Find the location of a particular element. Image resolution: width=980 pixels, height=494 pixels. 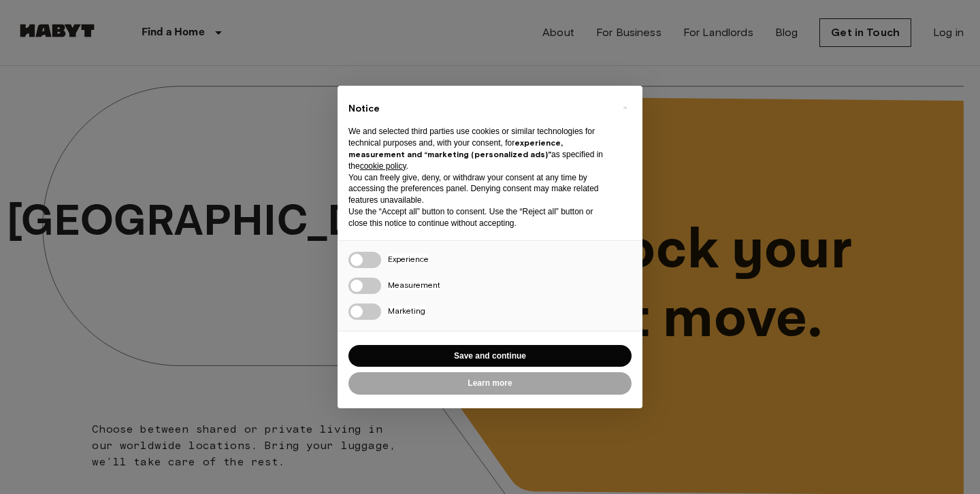

p: You can freely give, deny, or withdraw your consent at any time by accessing the preferences pane... is located at coordinates (479, 189).